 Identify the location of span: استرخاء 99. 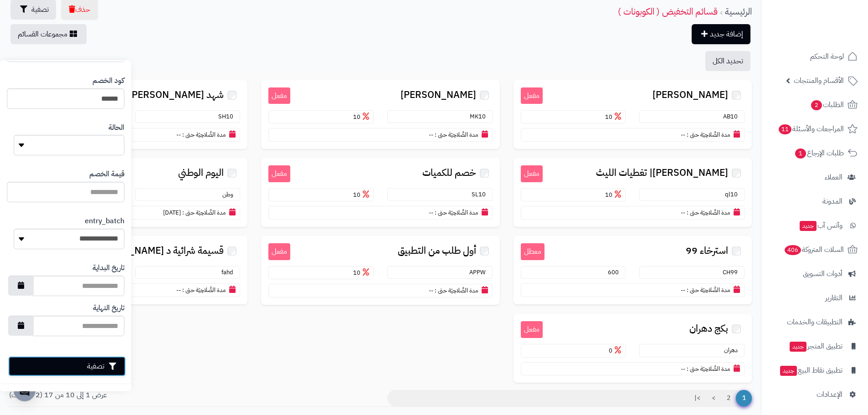
(707, 250).